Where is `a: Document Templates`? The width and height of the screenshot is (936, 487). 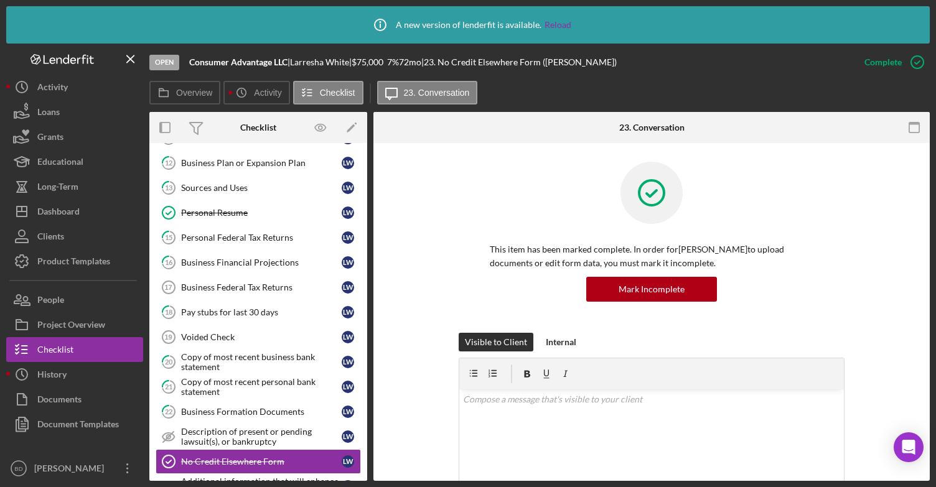 a: Document Templates is located at coordinates (75, 424).